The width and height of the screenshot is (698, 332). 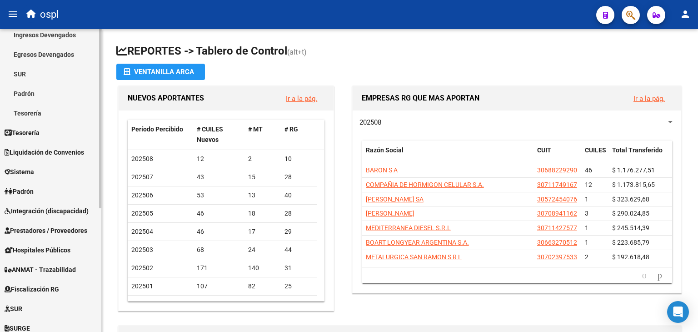 I want to click on datatable-header-cell: CUIT, so click(x=557, y=155).